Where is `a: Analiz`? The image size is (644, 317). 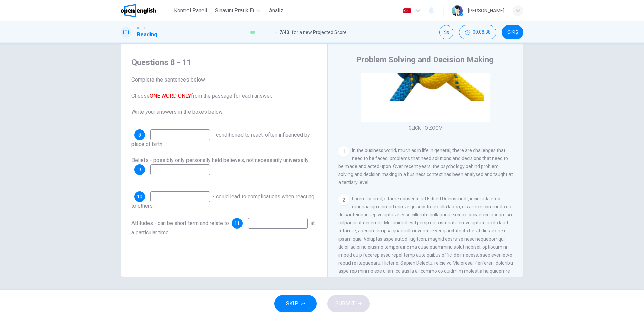
a: Analiz is located at coordinates (276, 11).